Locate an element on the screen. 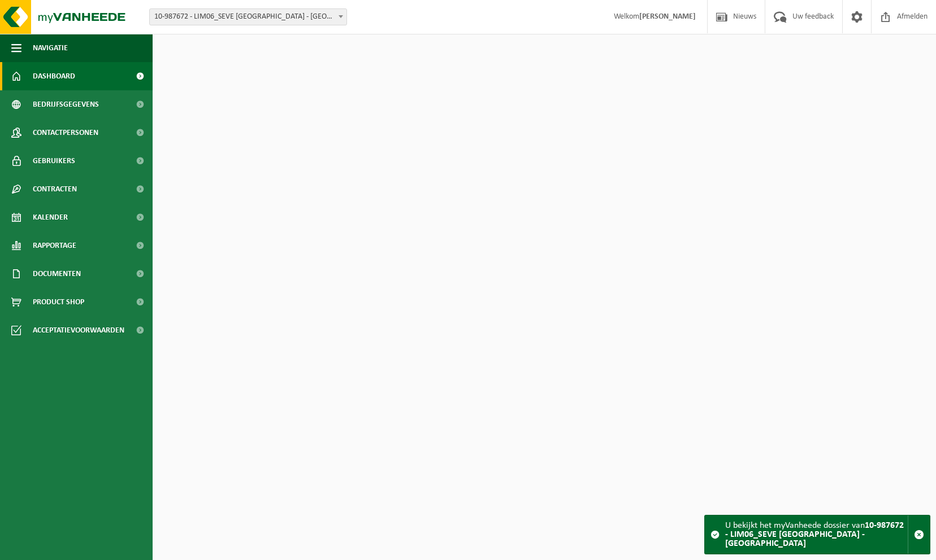 The height and width of the screenshot is (560, 936). span: Product Shop is located at coordinates (58, 302).